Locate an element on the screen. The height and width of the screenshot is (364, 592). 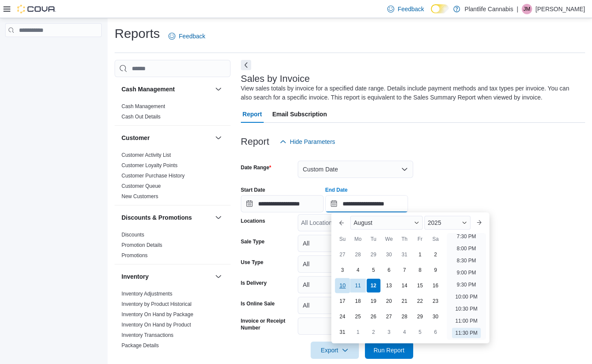
a: Inventory by Product Historical is located at coordinates (156, 304).